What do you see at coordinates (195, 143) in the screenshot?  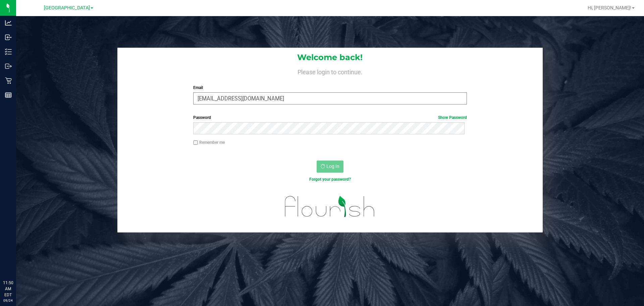 I see `input: Remember me` at bounding box center [195, 143].